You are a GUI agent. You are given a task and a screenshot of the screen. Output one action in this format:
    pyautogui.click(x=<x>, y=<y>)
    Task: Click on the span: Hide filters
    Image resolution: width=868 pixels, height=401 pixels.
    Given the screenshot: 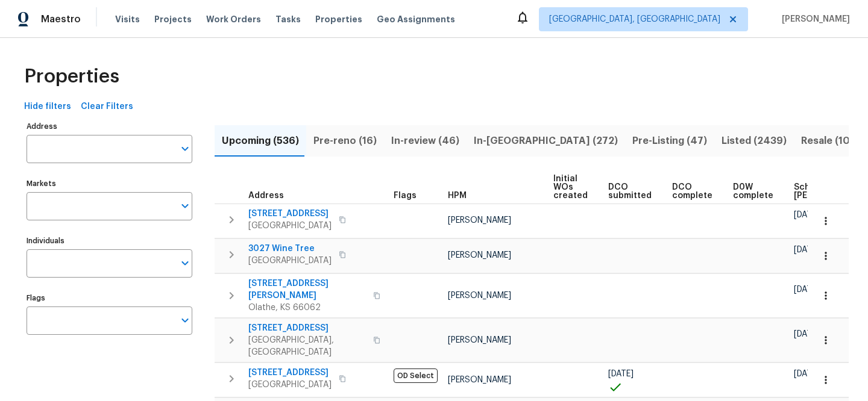 What is the action you would take?
    pyautogui.click(x=47, y=107)
    